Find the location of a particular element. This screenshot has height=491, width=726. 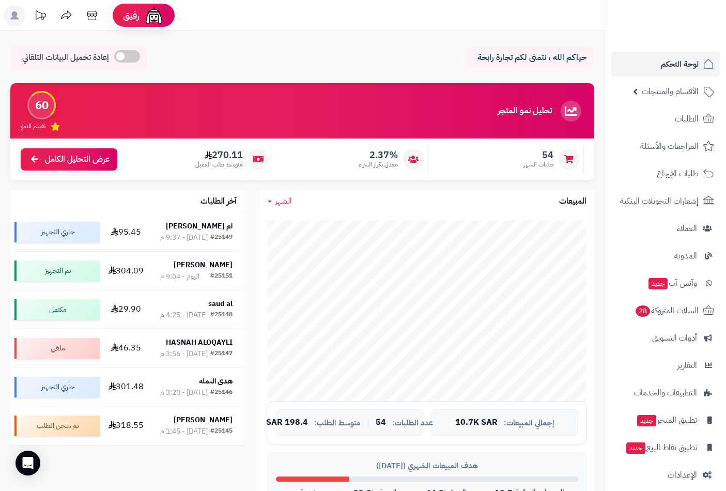

span: الإعدادات is located at coordinates (683, 475).